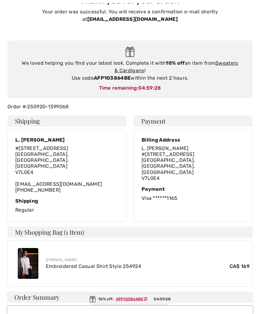 This screenshot has height=314, width=260. What do you see at coordinates (193, 189) in the screenshot?
I see `div: Payment` at bounding box center [193, 189].